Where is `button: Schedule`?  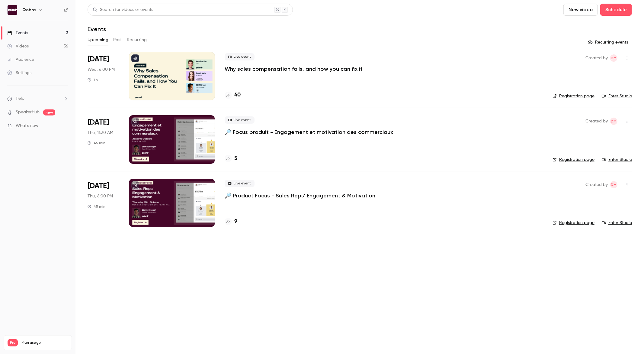
button: Schedule is located at coordinates (616, 10).